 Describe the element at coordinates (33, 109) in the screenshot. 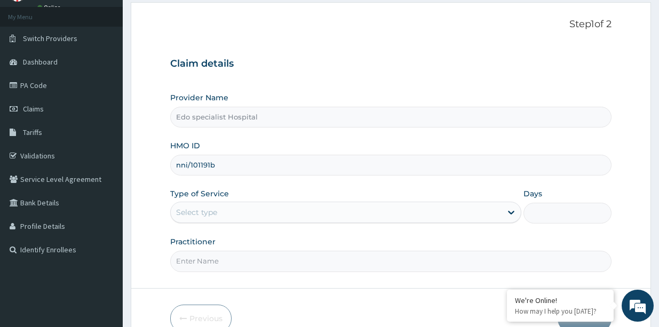

I see `span: Claims` at that location.